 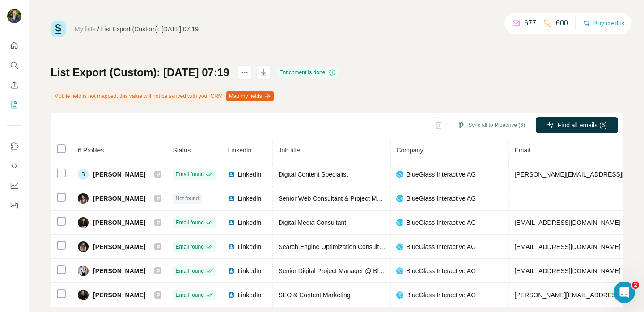 I want to click on span: 6 Profiles, so click(x=91, y=150).